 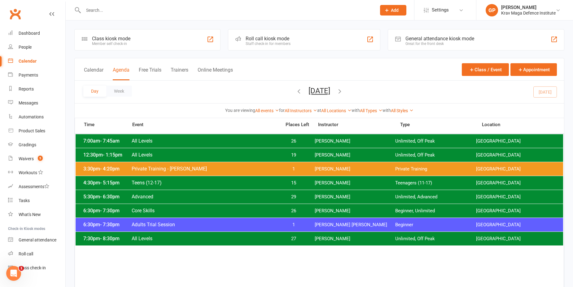 What do you see at coordinates (402, 111) in the screenshot?
I see `a: All Styles` at bounding box center [402, 111].